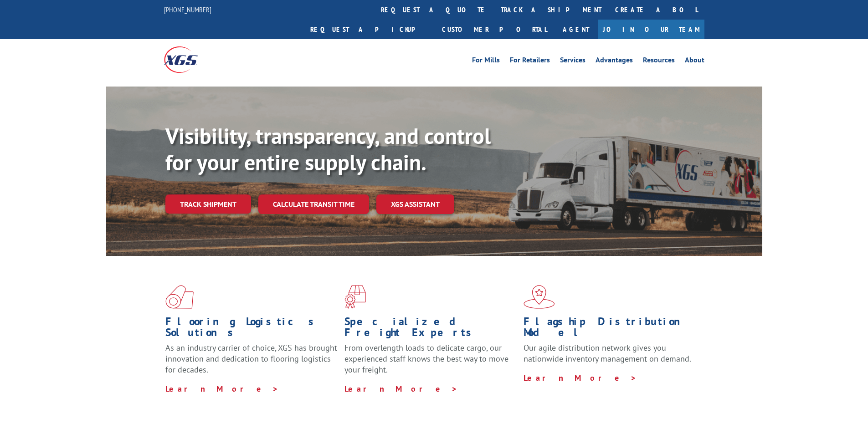  Describe the element at coordinates (355, 297) in the screenshot. I see `img: xgs-icon-focused-on-flooring-red` at that location.